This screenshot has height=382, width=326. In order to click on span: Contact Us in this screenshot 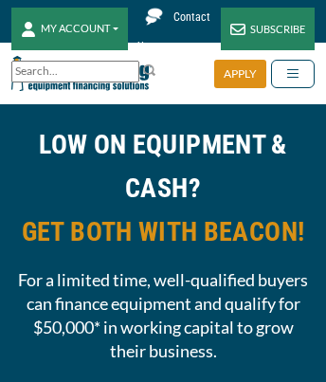, I will do `click(173, 31)`.